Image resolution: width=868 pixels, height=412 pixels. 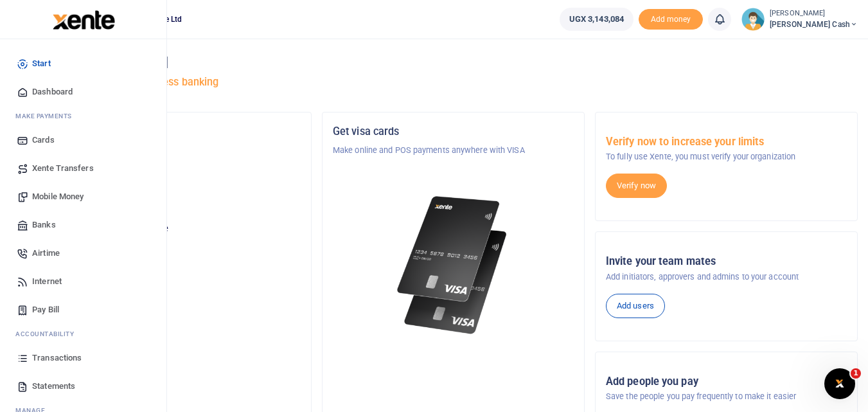 What do you see at coordinates (83, 140) in the screenshot?
I see `a: Cards` at bounding box center [83, 140].